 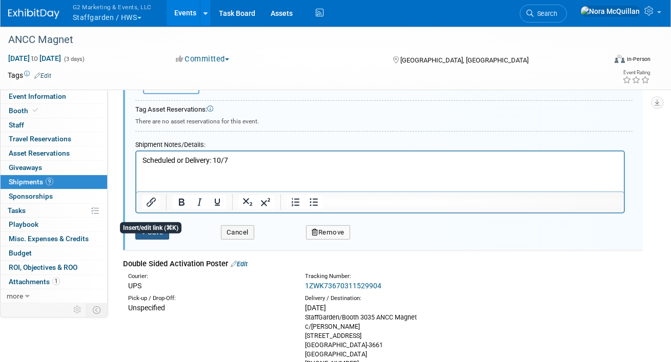 What do you see at coordinates (35, 110) in the screenshot?
I see `i: Booth reservation complete` at bounding box center [35, 110].